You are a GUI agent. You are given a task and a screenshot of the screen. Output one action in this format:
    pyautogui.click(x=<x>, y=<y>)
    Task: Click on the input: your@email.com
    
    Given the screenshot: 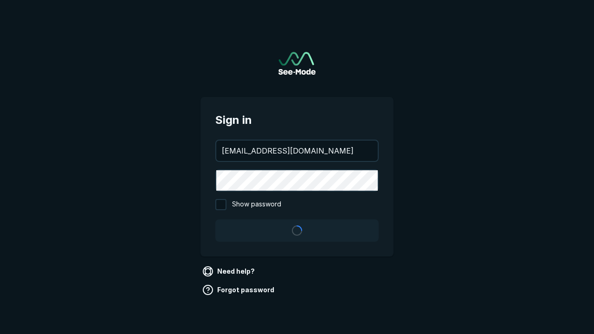 What is the action you would take?
    pyautogui.click(x=297, y=151)
    